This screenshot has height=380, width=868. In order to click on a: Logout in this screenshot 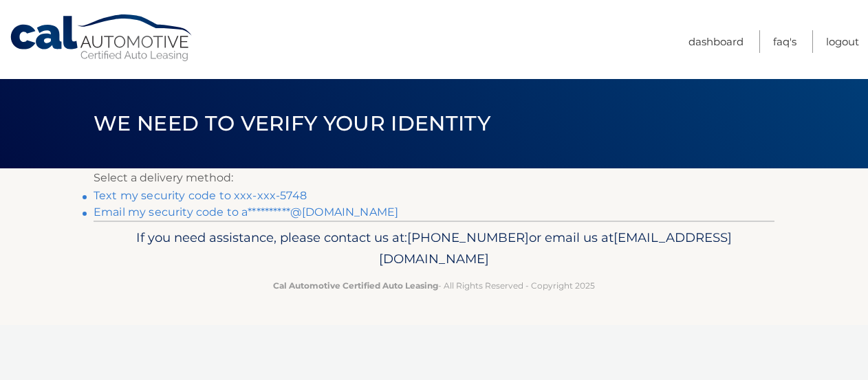, I will do `click(843, 41)`.